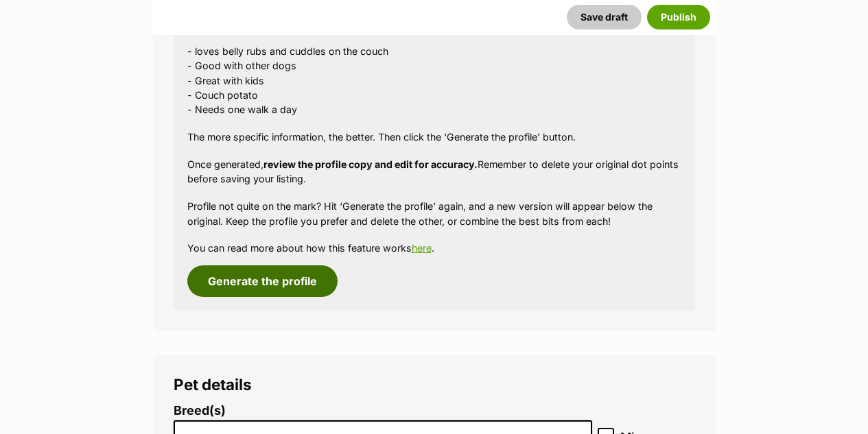 The image size is (868, 434). Describe the element at coordinates (604, 17) in the screenshot. I see `button: Save draft` at that location.